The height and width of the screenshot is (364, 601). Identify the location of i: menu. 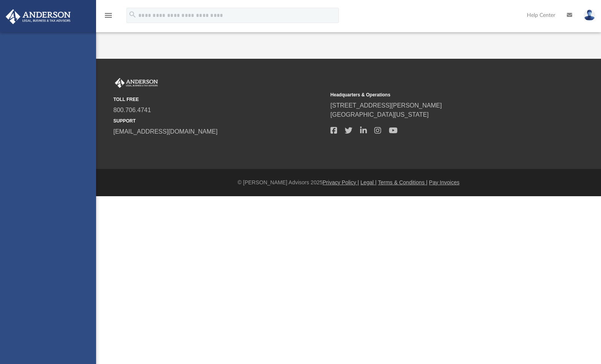
(109, 16).